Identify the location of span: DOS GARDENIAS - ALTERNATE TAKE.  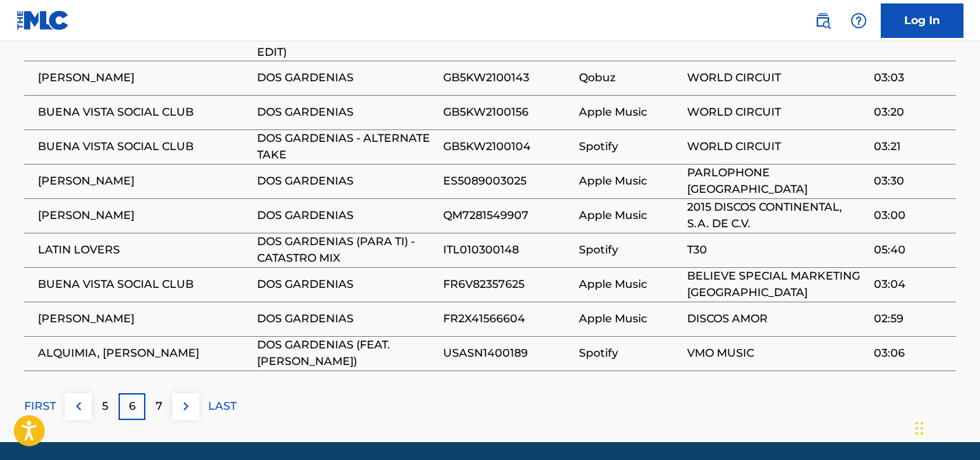
(347, 146).